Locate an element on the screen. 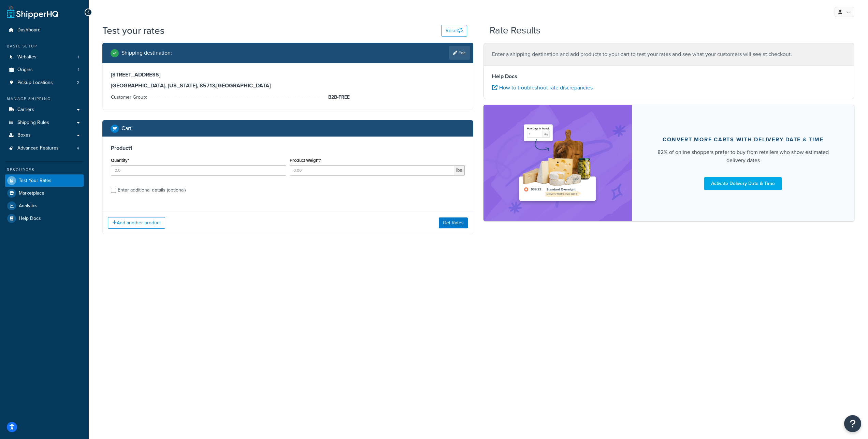  a: Advanced Features4 is located at coordinates (45, 148).